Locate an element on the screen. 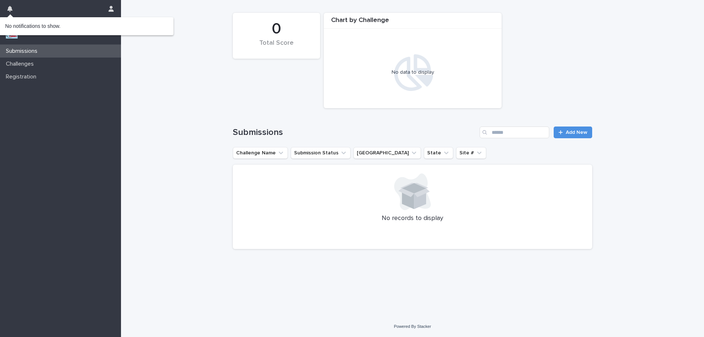 This screenshot has width=704, height=337. span: Add New is located at coordinates (577, 132).